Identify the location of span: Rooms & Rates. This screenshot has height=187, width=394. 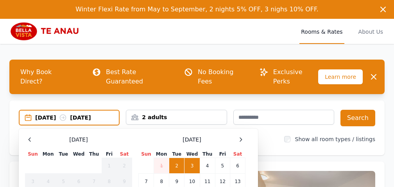
(322, 31).